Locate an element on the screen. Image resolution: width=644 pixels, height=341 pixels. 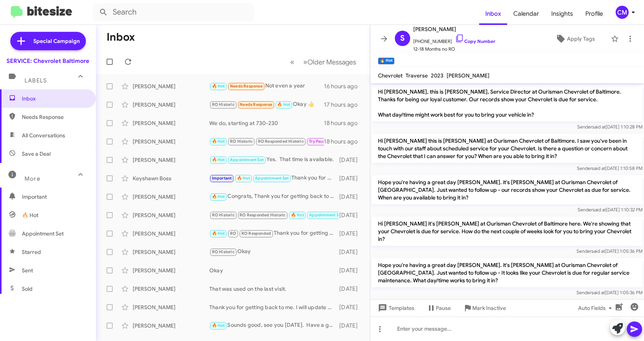
span: Sent is located at coordinates (27, 270).